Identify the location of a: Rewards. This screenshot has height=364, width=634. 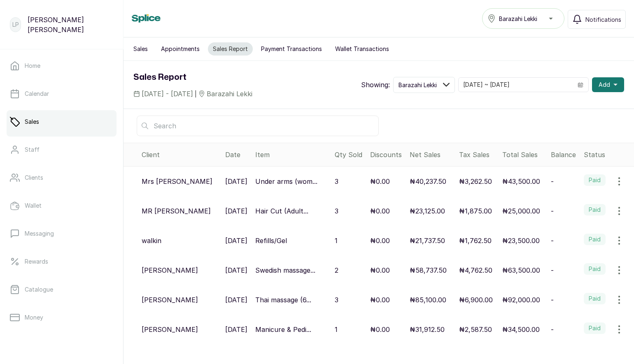
(61, 262).